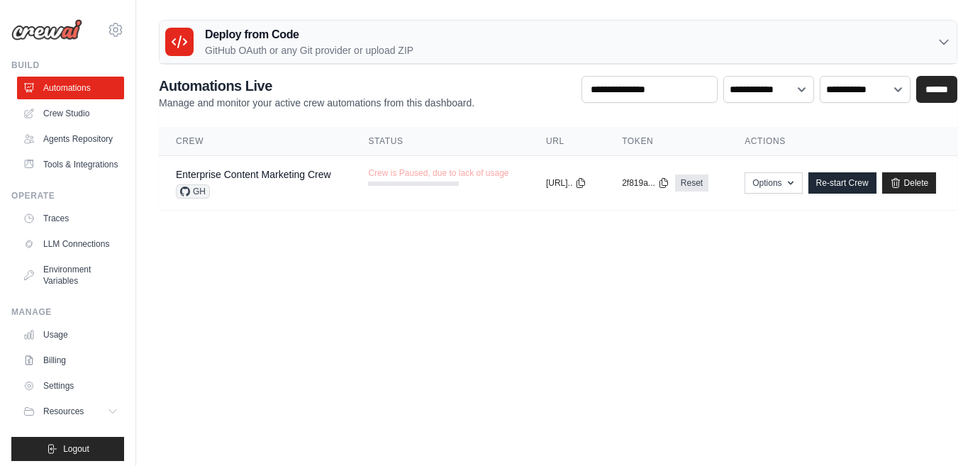 The height and width of the screenshot is (466, 980). What do you see at coordinates (70, 276) in the screenshot?
I see `a: Environment Variables` at bounding box center [70, 276].